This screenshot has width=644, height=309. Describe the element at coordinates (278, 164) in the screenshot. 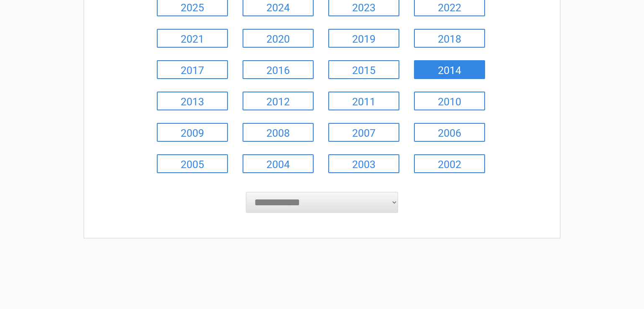

I see `a: 2004` at that location.